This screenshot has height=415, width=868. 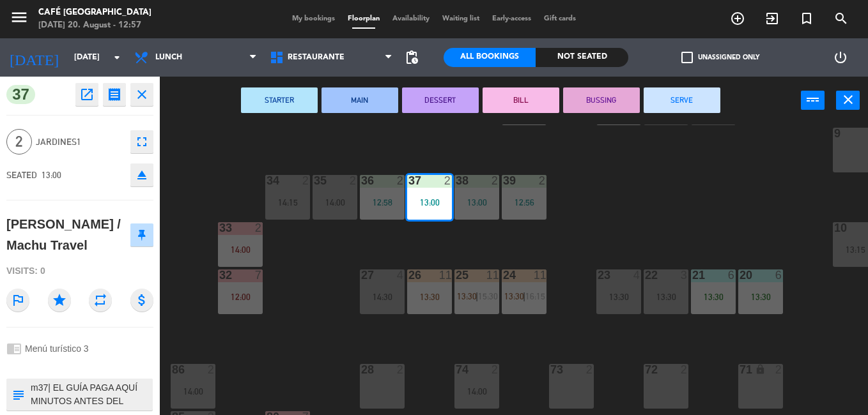 What do you see at coordinates (514, 296) in the screenshot?
I see `span: 13:30` at bounding box center [514, 296].